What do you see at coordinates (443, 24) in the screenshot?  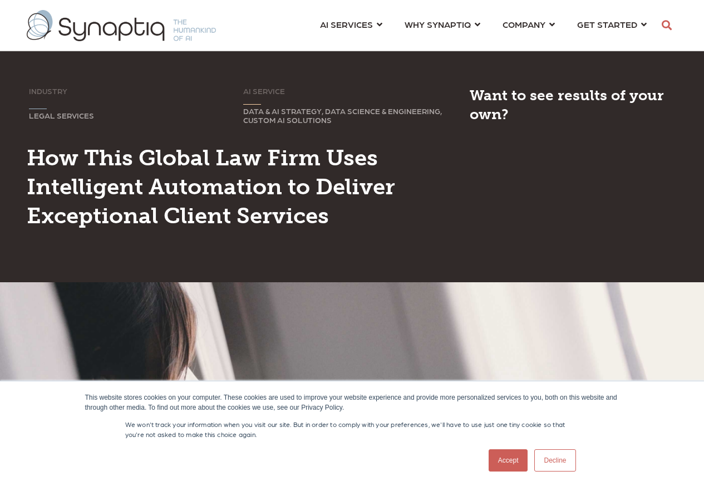 I see `a: WHY SYNAPTIQ` at bounding box center [443, 24].